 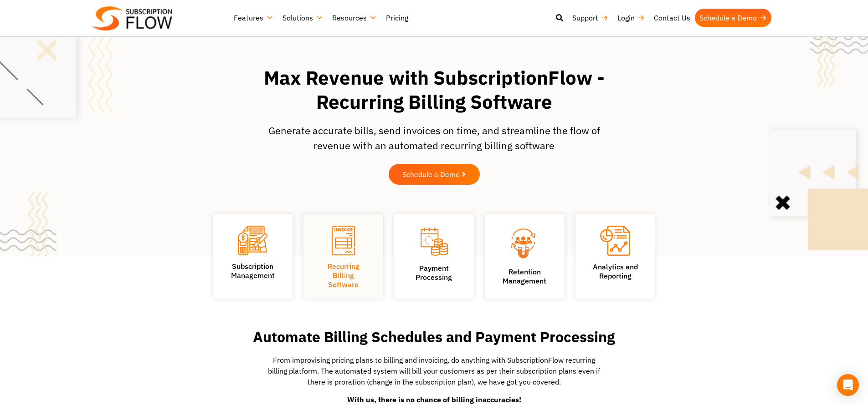 What do you see at coordinates (434, 90) in the screenshot?
I see `h1: Max Revenue with SubscriptionFlow - Recurring Billing Software` at bounding box center [434, 90].